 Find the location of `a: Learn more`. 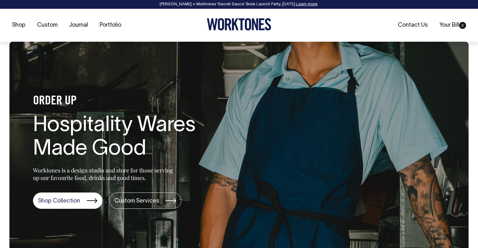

a: Learn more is located at coordinates (307, 4).